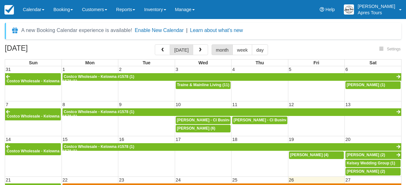 The width and height of the screenshot is (406, 185). I want to click on span: 1, so click(64, 69).